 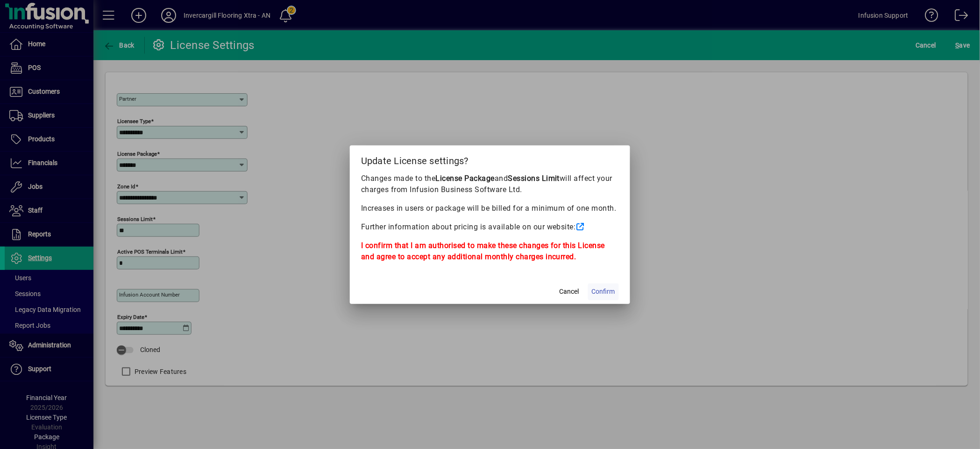 What do you see at coordinates (569, 291) in the screenshot?
I see `span: Cancel` at bounding box center [569, 291].